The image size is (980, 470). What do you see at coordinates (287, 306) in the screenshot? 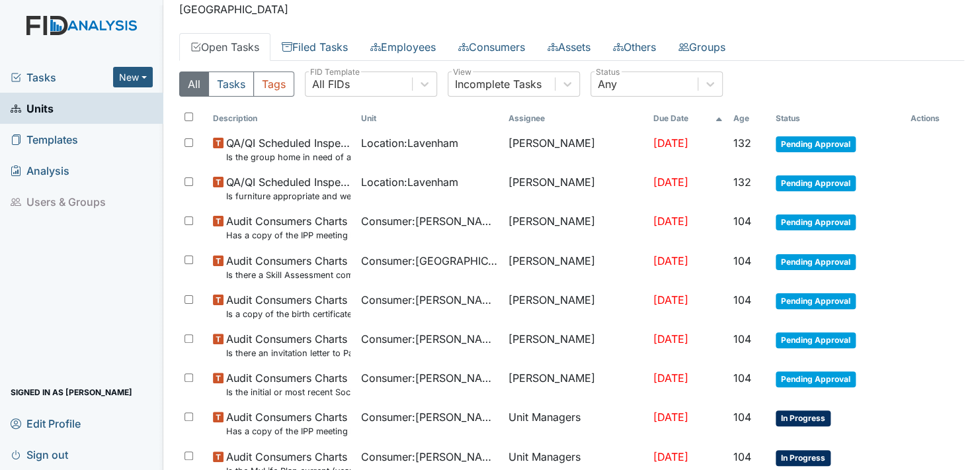
I see `span: Audit Consumers Charts Is a copy of the birth certificate found in the file?` at bounding box center [287, 306].